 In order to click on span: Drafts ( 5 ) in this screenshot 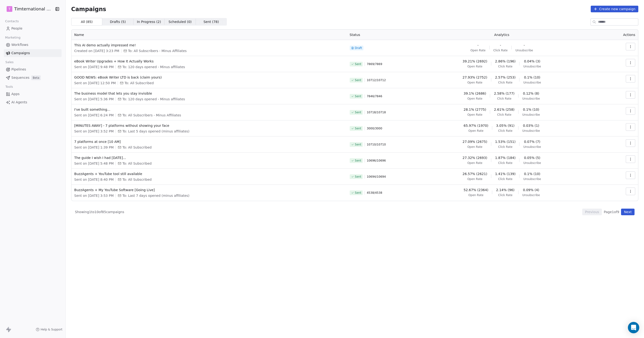, I will do `click(117, 22)`.